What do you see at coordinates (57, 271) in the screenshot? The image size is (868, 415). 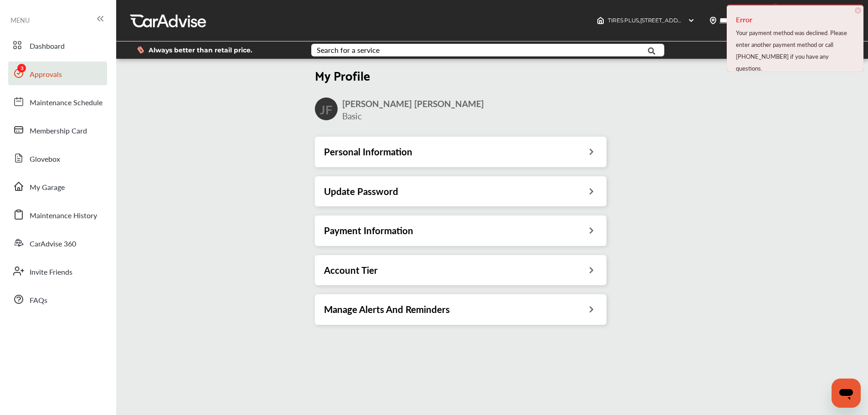 I see `a: Invite Friends` at bounding box center [57, 271].